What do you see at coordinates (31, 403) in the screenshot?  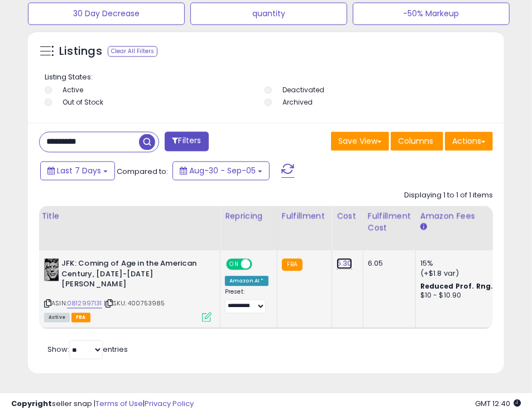 I see `strong: Copyright` at bounding box center [31, 403].